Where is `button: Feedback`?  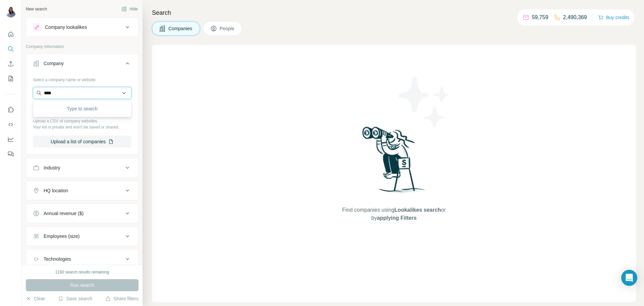
button: Feedback is located at coordinates (11, 154).